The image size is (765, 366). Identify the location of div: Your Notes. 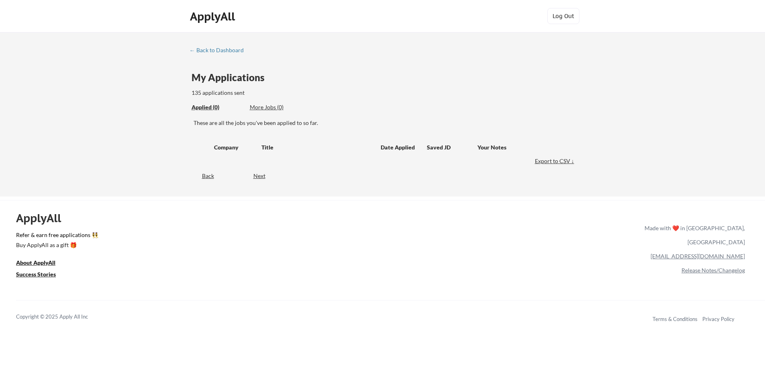
(523, 147).